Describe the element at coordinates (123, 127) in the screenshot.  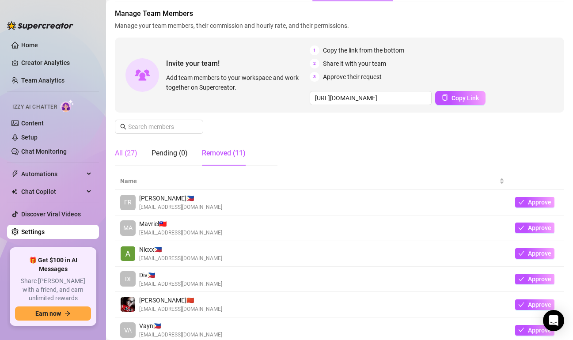
I see `span: search` at that location.